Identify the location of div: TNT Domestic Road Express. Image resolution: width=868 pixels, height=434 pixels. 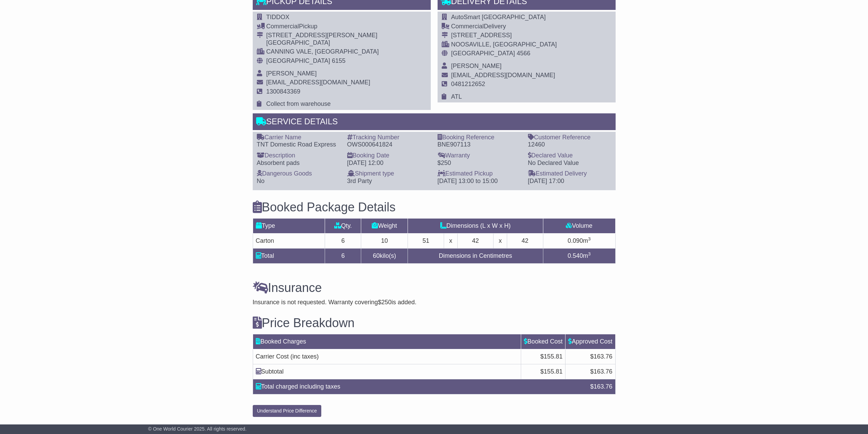
(299, 144).